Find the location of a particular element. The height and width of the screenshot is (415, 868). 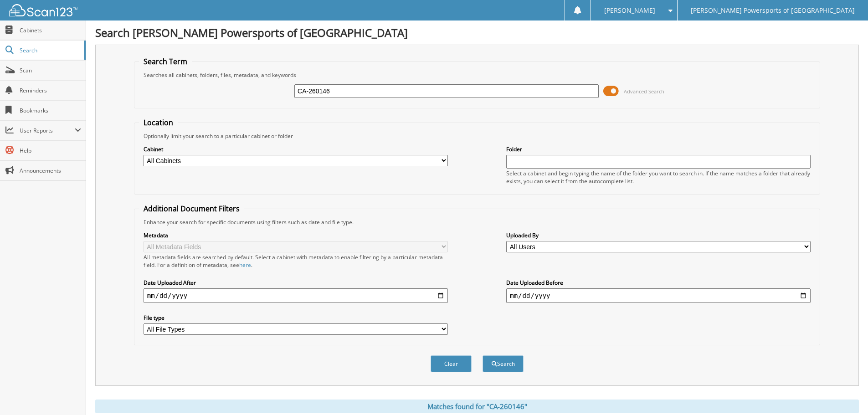

label: Cabinet is located at coordinates (296, 149).